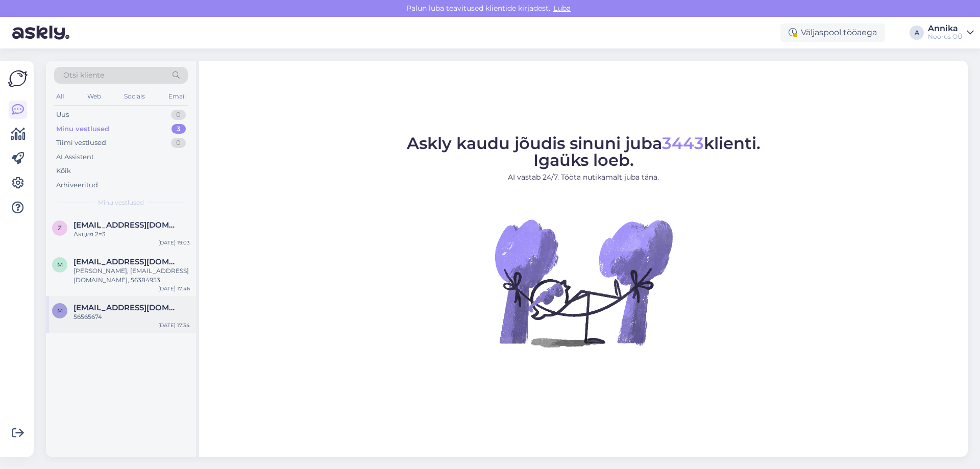 This screenshot has height=469, width=980. Describe the element at coordinates (75, 157) in the screenshot. I see `div: AI Assistent` at that location.